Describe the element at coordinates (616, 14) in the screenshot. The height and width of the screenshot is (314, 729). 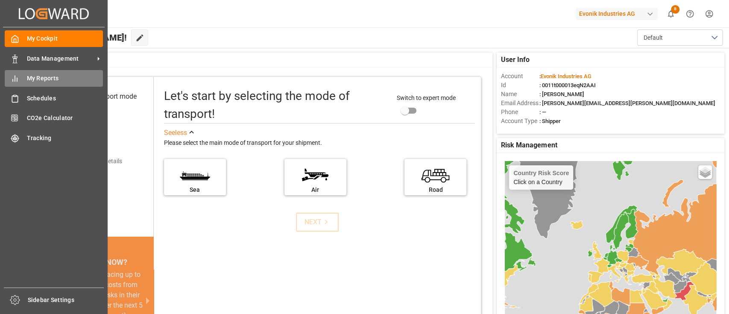
I see `div: Evonik Industries AG` at that location.